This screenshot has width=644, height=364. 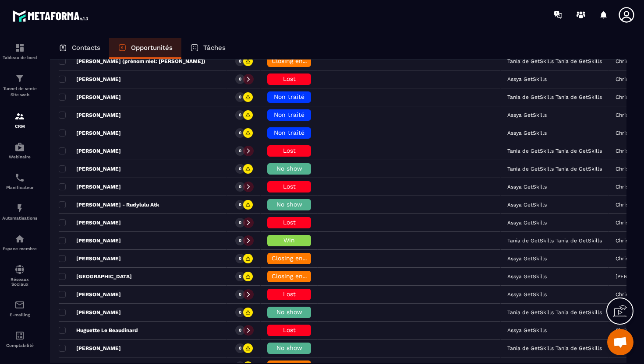 What do you see at coordinates (152, 47) in the screenshot?
I see `p: Opportunités` at bounding box center [152, 47].